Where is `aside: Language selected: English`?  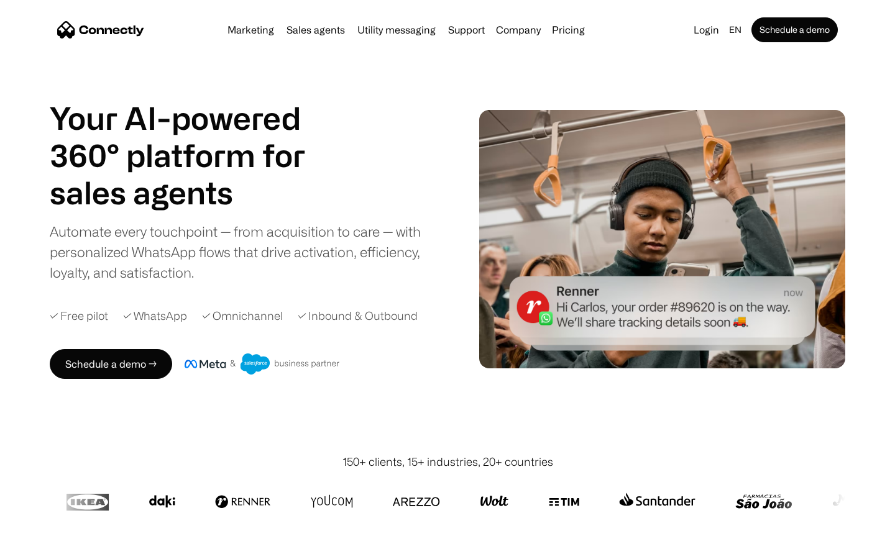 aside: Language selected: English is located at coordinates (43, 546).